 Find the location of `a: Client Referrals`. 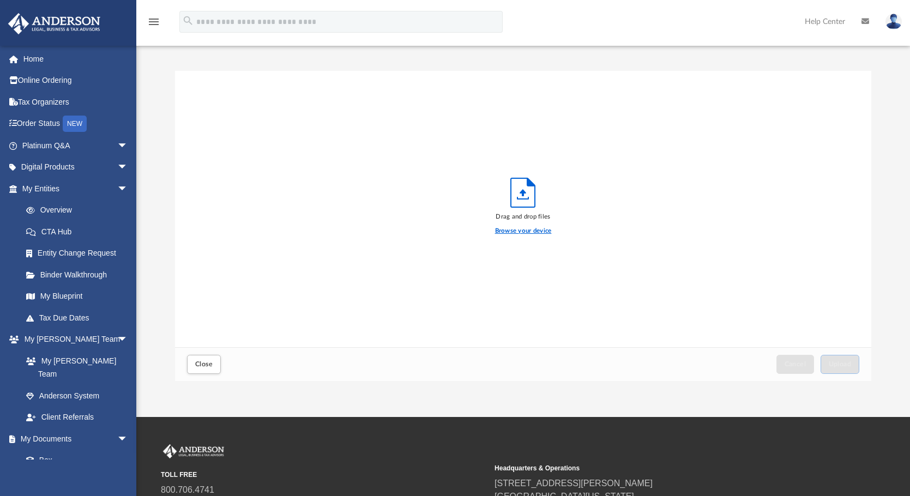

a: Client Referrals is located at coordinates (77, 418).